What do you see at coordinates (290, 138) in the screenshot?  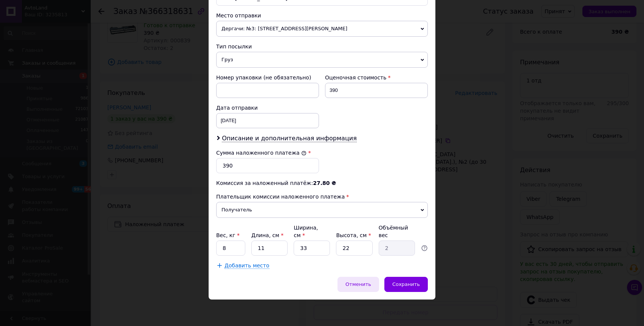 I see `span: Описание и дополнительная информация` at bounding box center [290, 138].